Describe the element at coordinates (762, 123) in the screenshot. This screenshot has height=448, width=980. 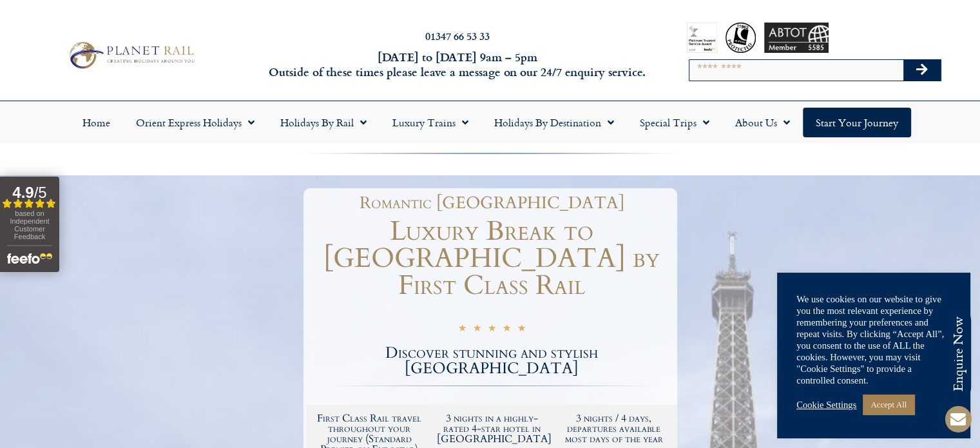
I see `a: About Us` at that location.